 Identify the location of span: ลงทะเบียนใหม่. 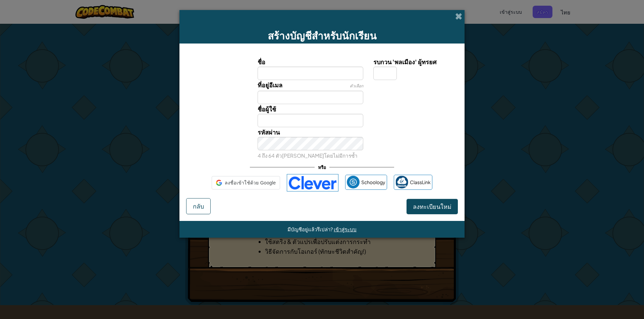
(432, 206).